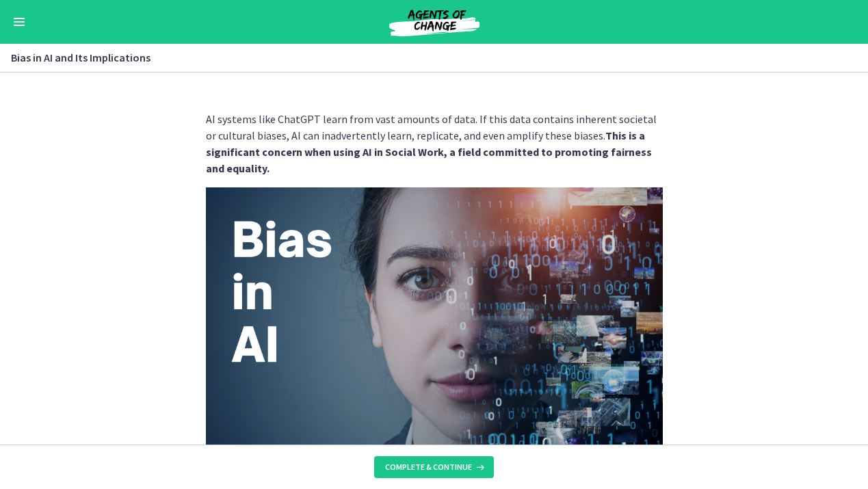 Image resolution: width=868 pixels, height=489 pixels. What do you see at coordinates (434, 316) in the screenshot?
I see `img: Slides_for_Title_Slides_for_ChatGPT_and_AI_for_Social_Work_%281%29.png` at bounding box center [434, 316].